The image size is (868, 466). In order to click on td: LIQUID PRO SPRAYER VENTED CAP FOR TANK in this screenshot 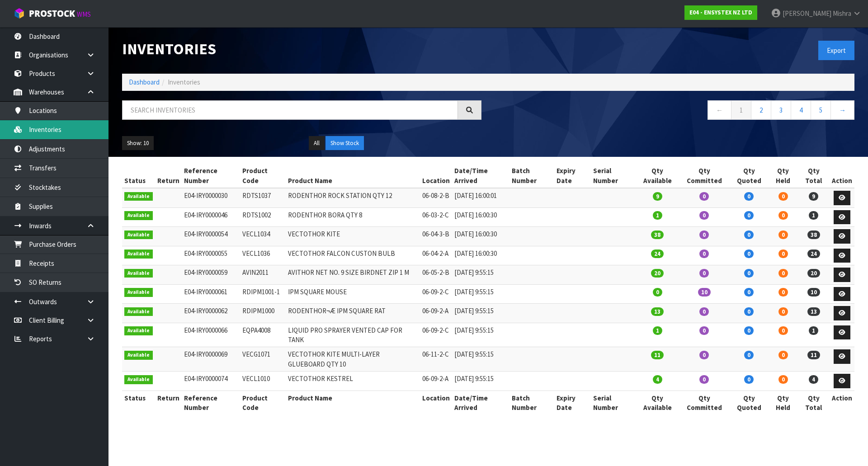, I will do `click(353, 335)`.